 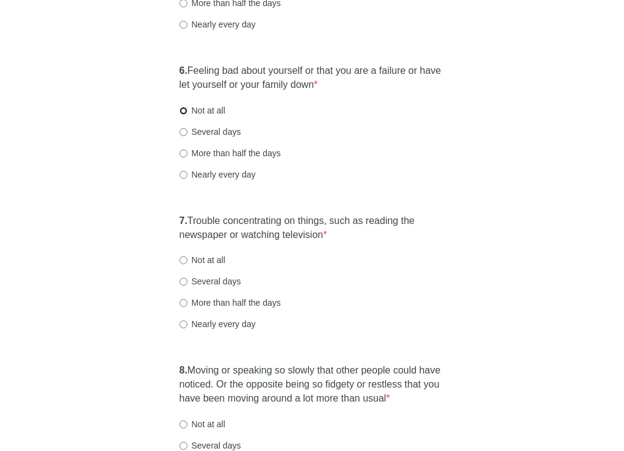 I want to click on strong: 6., so click(x=183, y=70).